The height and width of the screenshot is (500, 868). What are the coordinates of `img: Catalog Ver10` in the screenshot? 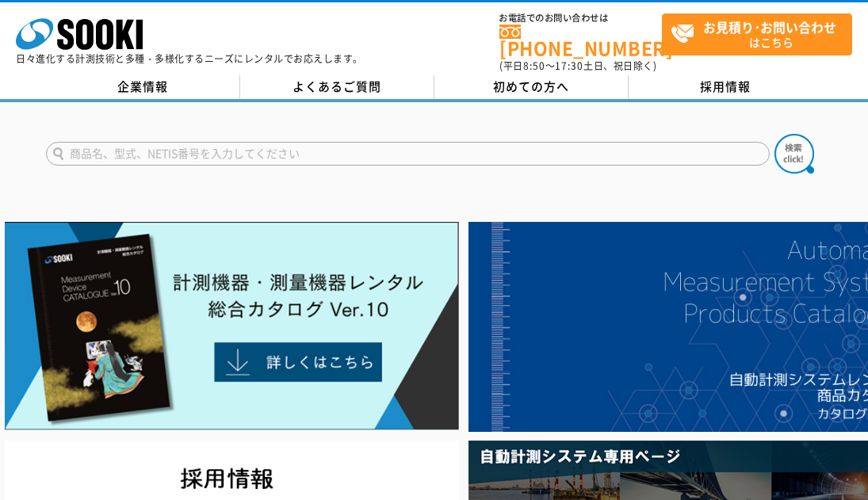 It's located at (231, 326).